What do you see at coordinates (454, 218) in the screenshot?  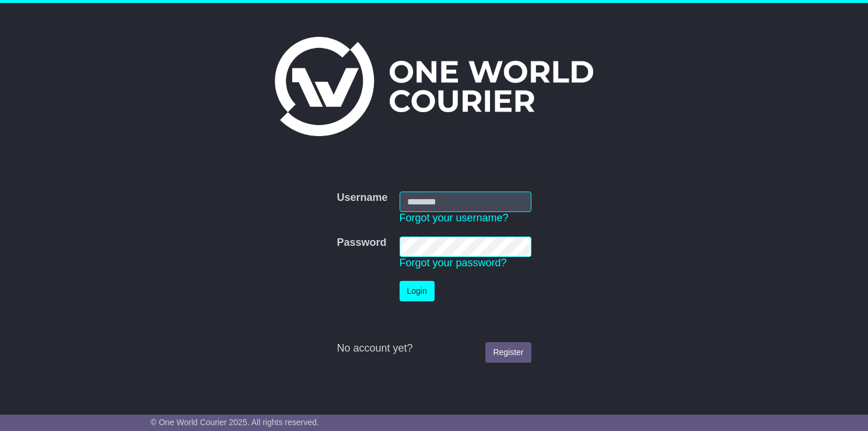 I see `a: Forgot your username?` at bounding box center [454, 218].